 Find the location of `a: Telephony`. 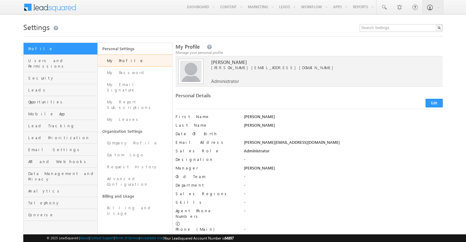

a: Telephony is located at coordinates (60, 203).